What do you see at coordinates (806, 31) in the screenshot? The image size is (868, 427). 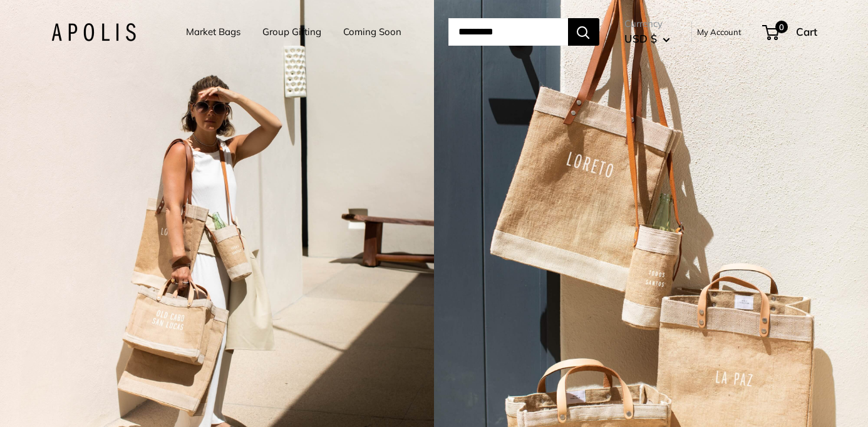 I see `span: Cart` at bounding box center [806, 31].